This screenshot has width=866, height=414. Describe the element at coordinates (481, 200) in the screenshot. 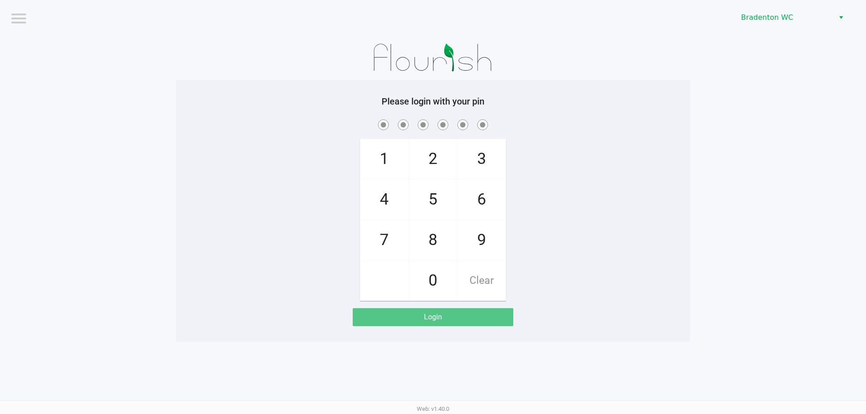

I see `span: 6` at that location.